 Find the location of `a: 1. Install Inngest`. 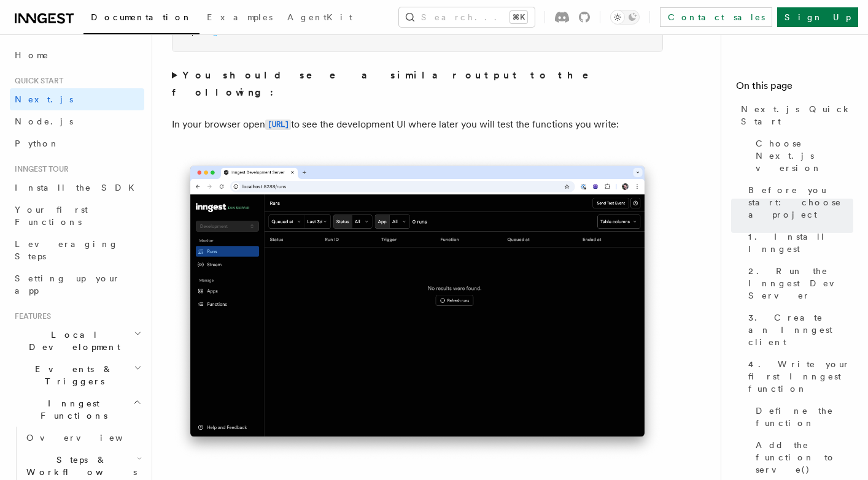

a: 1. Install Inngest is located at coordinates (798, 243).